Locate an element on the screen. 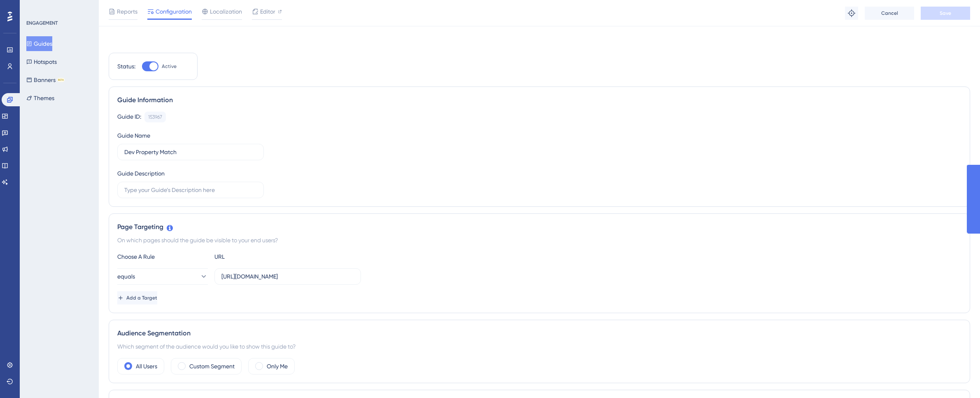  span: Cancel is located at coordinates (889, 13).